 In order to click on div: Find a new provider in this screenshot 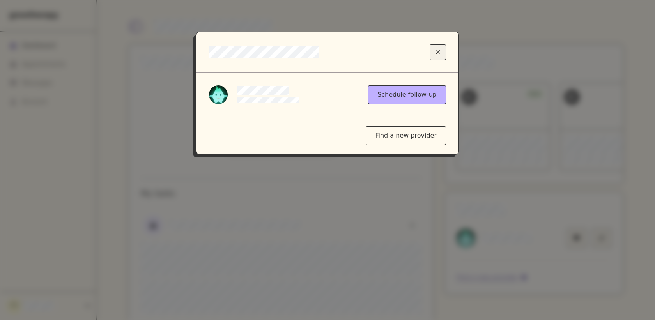, I will do `click(406, 136)`.